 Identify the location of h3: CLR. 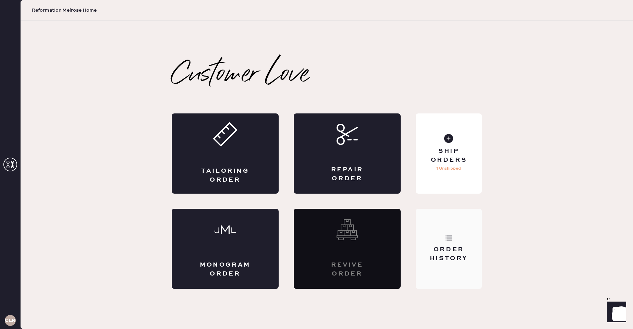
(10, 321).